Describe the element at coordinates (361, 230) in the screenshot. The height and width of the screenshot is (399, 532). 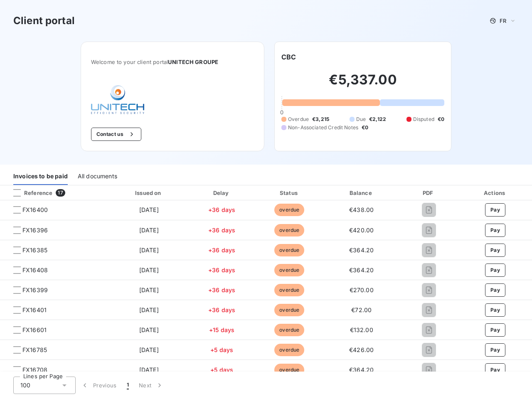
I see `span: €420.00` at that location.